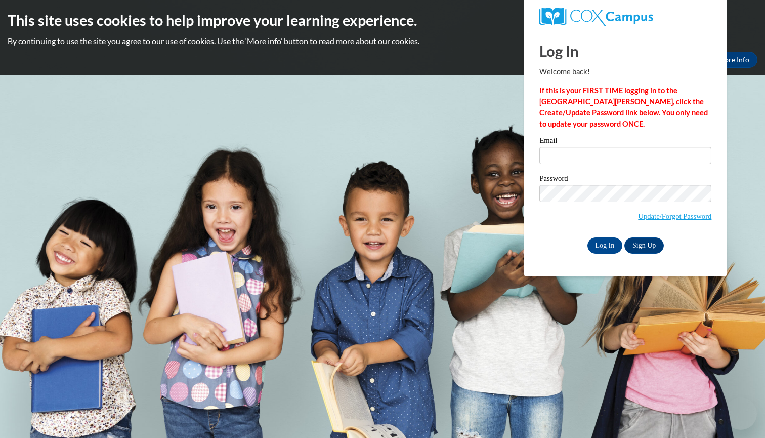  I want to click on img: COX Campus, so click(596, 17).